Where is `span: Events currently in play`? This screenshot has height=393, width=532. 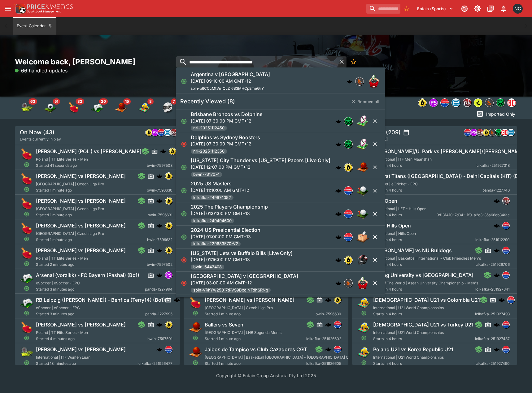
span: Events currently in play is located at coordinates (40, 139).